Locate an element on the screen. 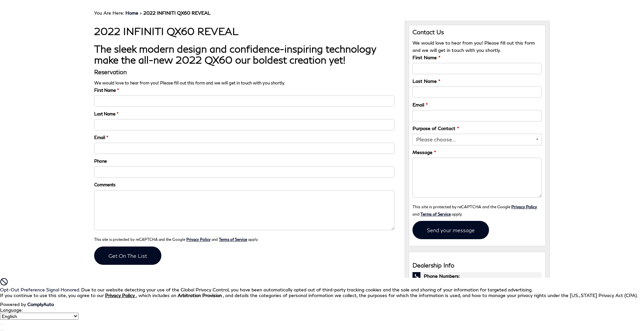 The height and width of the screenshot is (331, 644). h3: Contact Us is located at coordinates (477, 32).